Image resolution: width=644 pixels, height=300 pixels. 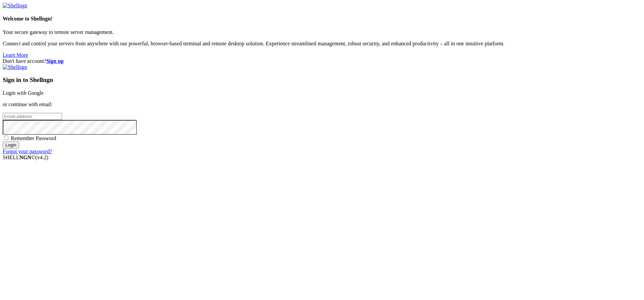 What do you see at coordinates (26, 157) in the screenshot?
I see `b: NGN` at bounding box center [26, 157].